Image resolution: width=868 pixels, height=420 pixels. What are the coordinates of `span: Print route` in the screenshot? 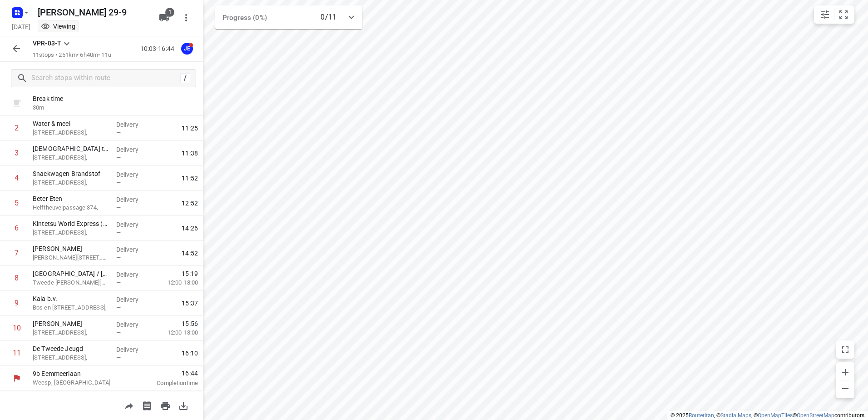 It's located at (165, 404).